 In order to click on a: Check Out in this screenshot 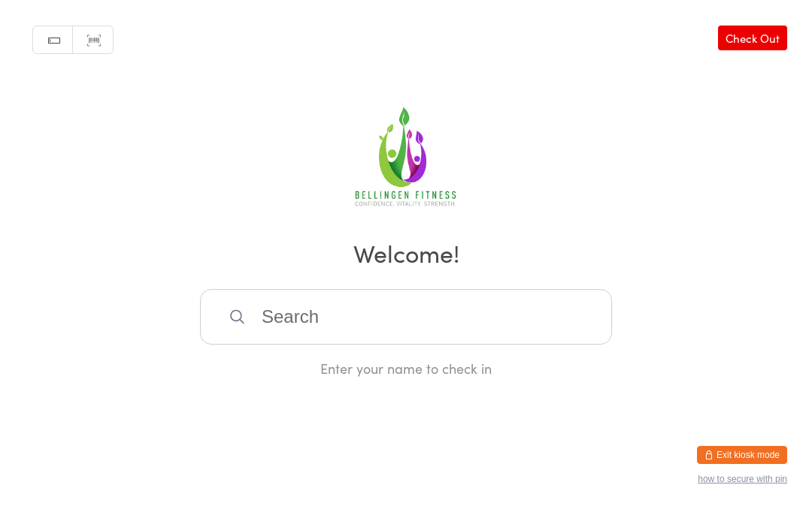, I will do `click(753, 37)`.